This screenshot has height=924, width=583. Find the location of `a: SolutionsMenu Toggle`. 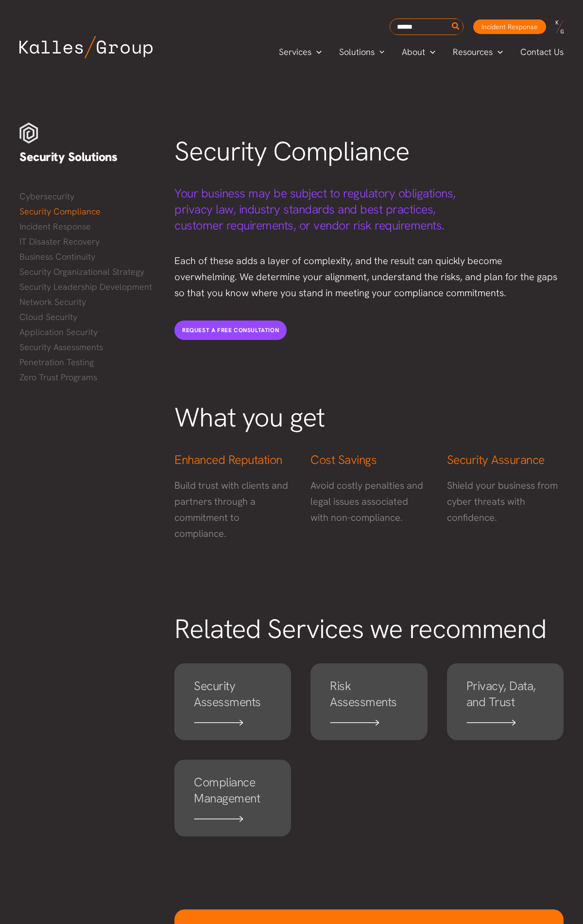

a: SolutionsMenu Toggle is located at coordinates (362, 52).